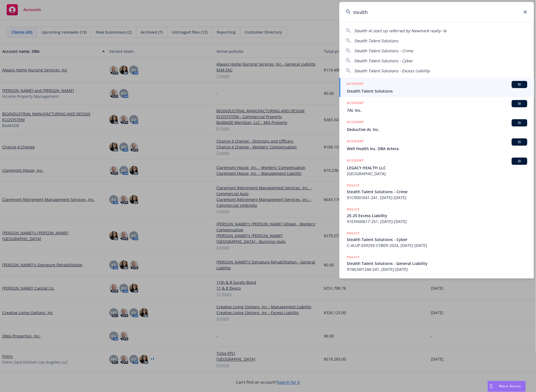 The width and height of the screenshot is (536, 392). What do you see at coordinates (510, 386) in the screenshot?
I see `span: Nova Assist` at bounding box center [510, 386].